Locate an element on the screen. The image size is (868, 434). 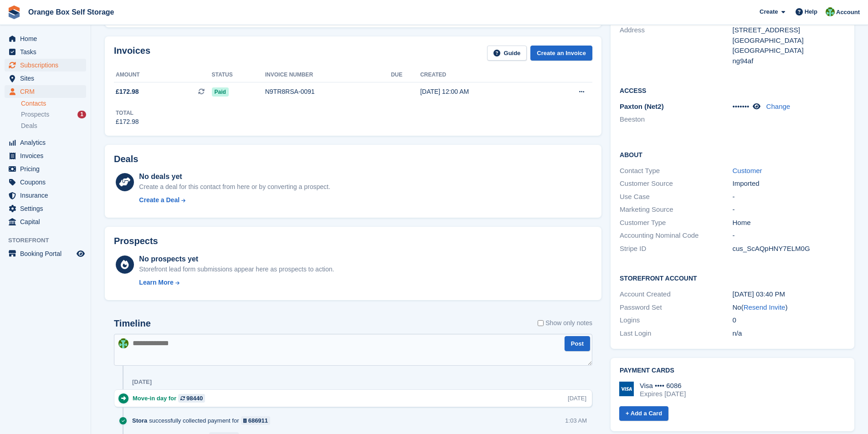
h2: Payment cards is located at coordinates (732, 371).